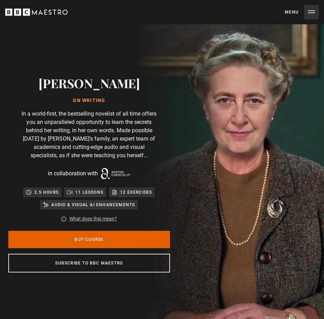  I want to click on a: Buy Course, so click(89, 239).